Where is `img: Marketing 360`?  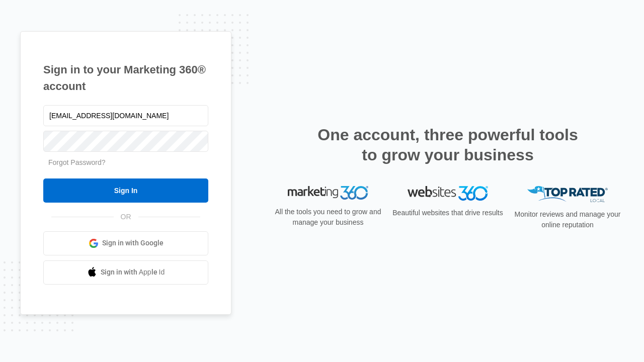 img: Marketing 360 is located at coordinates (328, 193).